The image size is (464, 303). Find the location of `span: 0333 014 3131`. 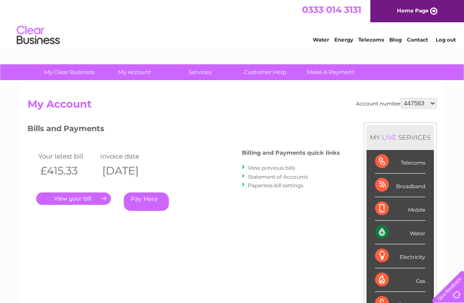

span: 0333 014 3131 is located at coordinates (331, 9).